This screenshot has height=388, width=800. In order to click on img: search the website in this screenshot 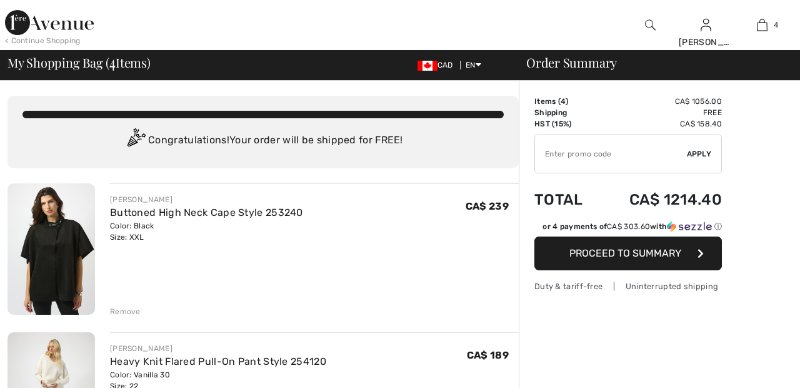, I will do `click(650, 25)`.